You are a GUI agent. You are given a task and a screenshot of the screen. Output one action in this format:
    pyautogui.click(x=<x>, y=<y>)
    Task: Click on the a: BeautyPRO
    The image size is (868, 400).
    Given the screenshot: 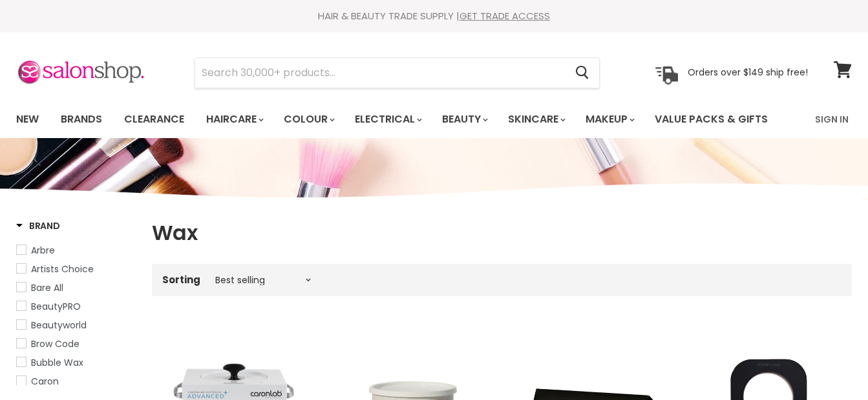 What is the action you would take?
    pyautogui.click(x=76, y=307)
    